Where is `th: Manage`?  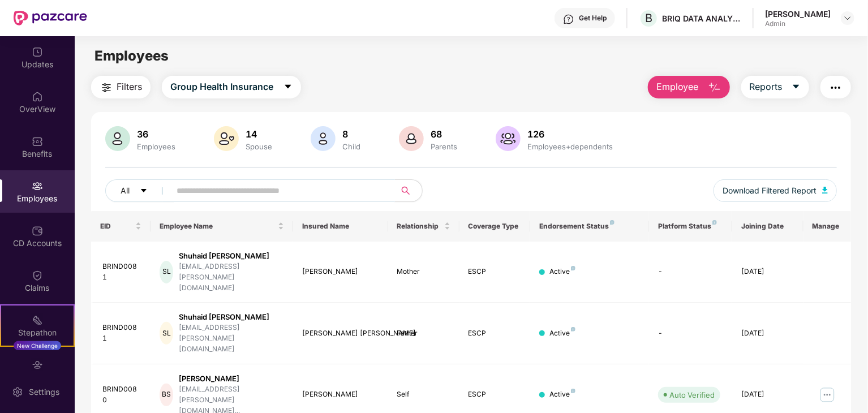 th: Manage is located at coordinates (827, 227).